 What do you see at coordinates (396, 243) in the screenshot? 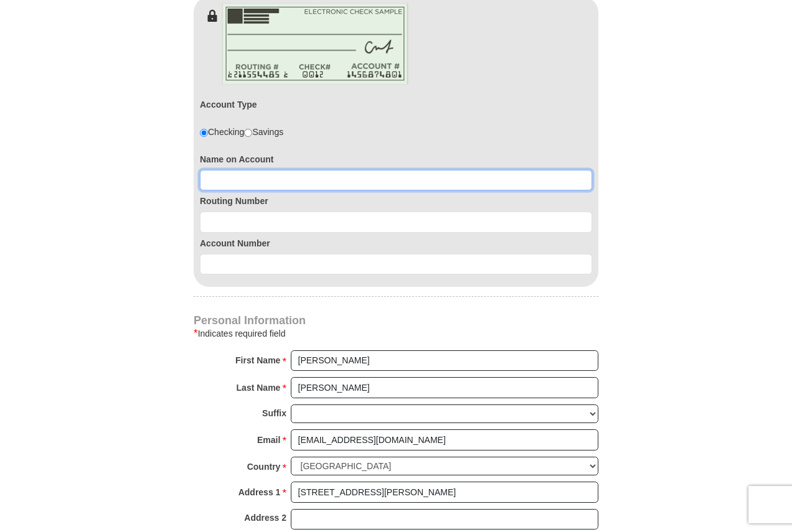
I see `label: Account Number` at bounding box center [396, 243].